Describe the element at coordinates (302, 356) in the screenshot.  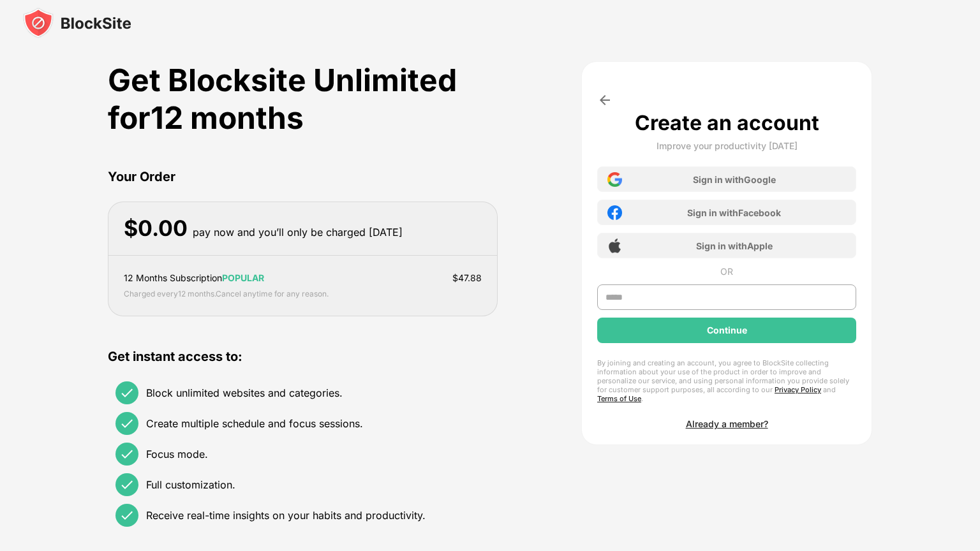
I see `div: Get instant access to:` at that location.